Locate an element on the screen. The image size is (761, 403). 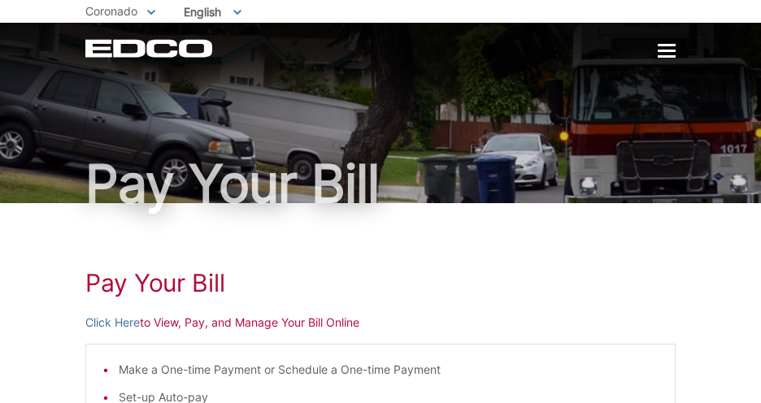
span: Coronado is located at coordinates (111, 11).